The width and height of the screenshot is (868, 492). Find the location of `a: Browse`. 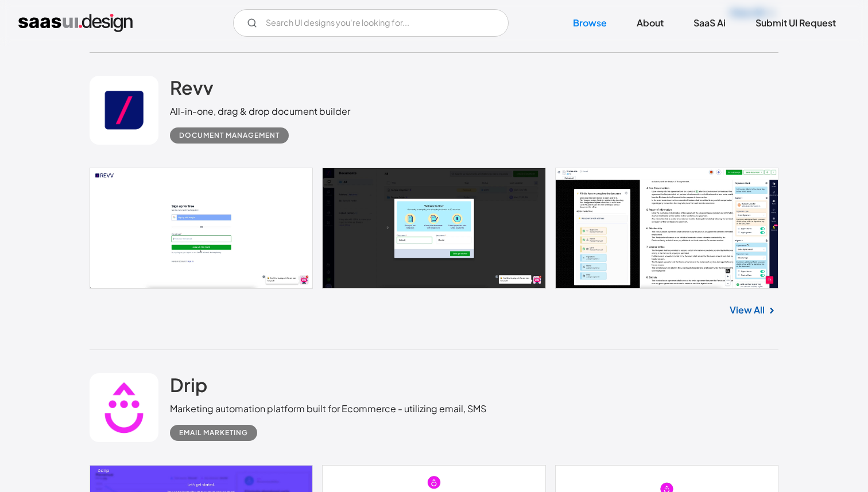

a: Browse is located at coordinates (589, 23).